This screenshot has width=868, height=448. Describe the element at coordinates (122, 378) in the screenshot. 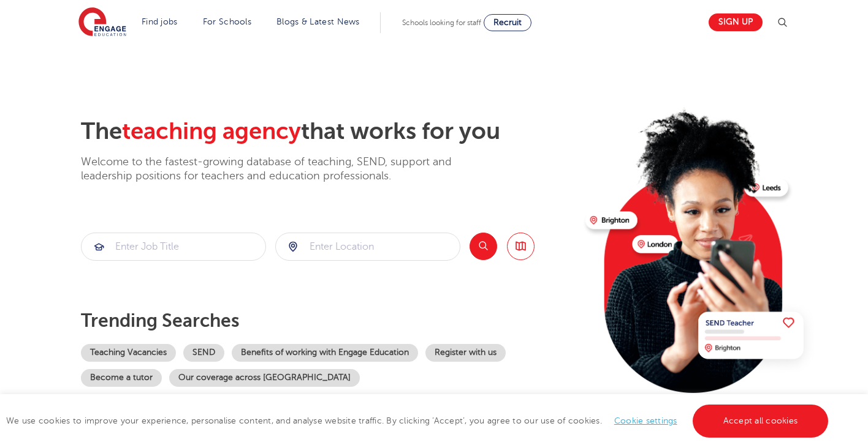

I see `a: Become a tutor` at that location.